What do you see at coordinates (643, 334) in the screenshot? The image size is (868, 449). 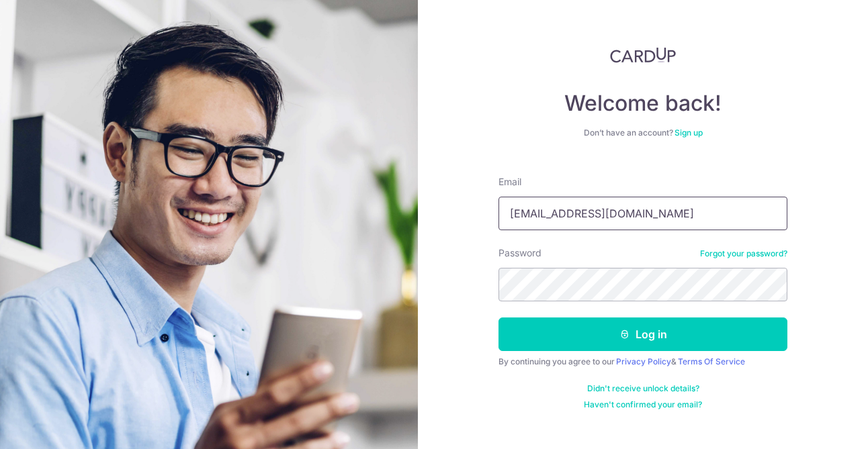 I see `button: Log in` at bounding box center [643, 334].